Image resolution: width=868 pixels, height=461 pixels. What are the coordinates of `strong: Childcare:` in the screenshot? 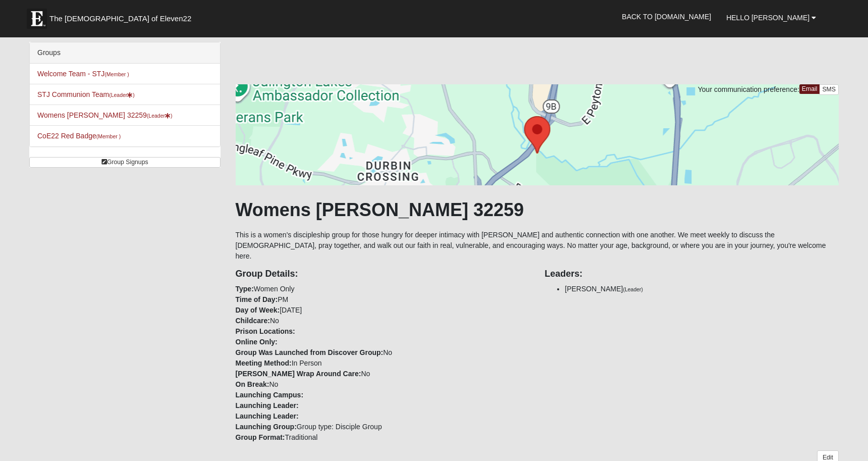 It's located at (253, 320).